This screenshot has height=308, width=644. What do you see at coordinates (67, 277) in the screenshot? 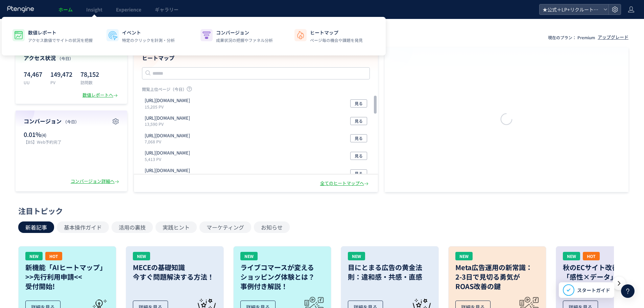
I see `h3: 新機能「AIヒートマップ」 >>先行利用申請<< 受付開始!` at bounding box center [67, 277].